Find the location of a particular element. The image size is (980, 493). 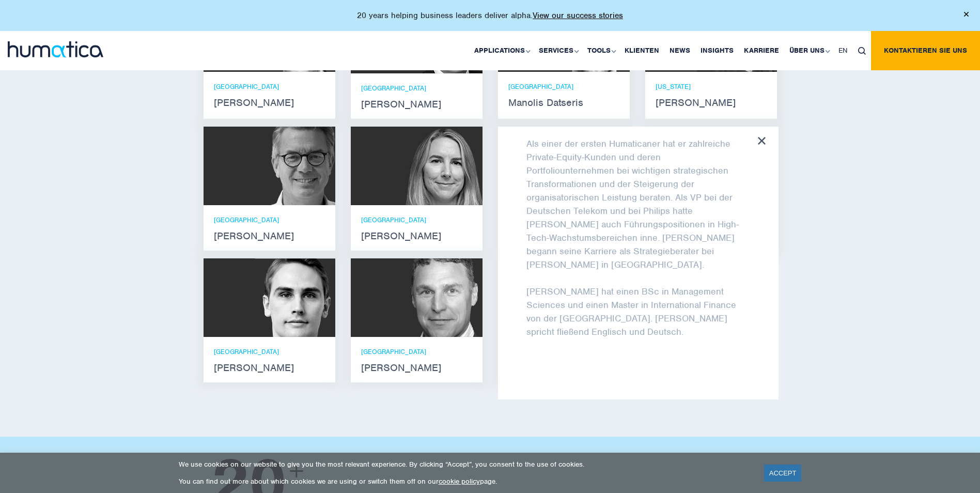

p: Als einer der ersten Humaticaner hat er zahlreiche Private-Equity-Kunden und deren Portfoliounter... is located at coordinates (638, 204).